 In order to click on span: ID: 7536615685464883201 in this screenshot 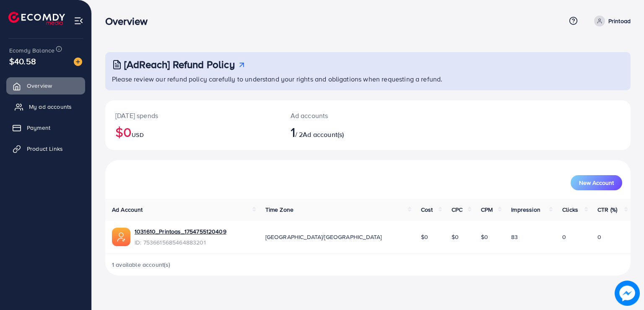, I will do `click(181, 242)`.